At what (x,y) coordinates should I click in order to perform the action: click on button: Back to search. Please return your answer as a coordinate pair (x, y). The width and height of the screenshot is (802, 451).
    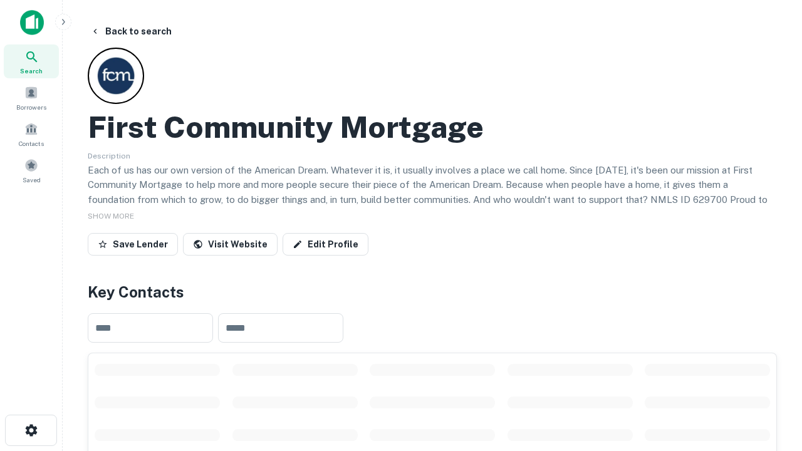
    Looking at the image, I should click on (131, 31).